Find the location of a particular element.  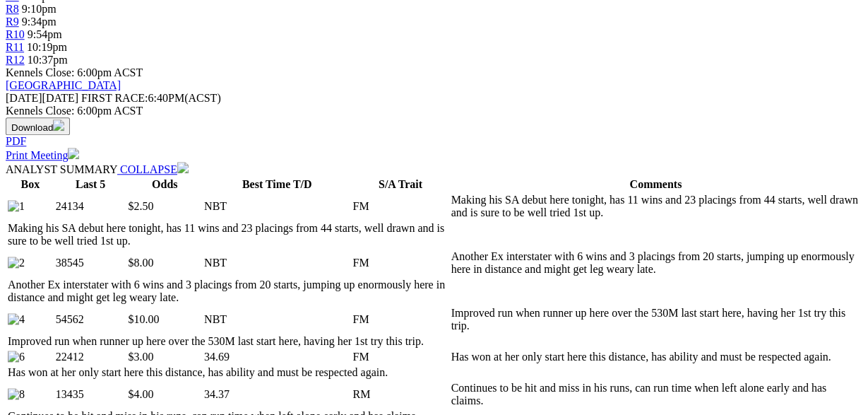

span: Kennels Close: 6:00pm ACST is located at coordinates (74, 72).